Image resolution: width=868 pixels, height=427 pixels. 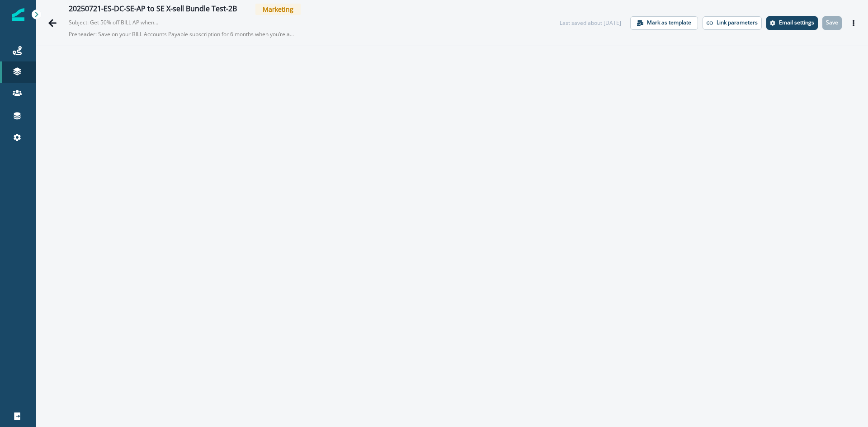 I want to click on div: 20250721-ES-DC-SE-AP to SE X-sell Bundle Test-2B, so click(x=153, y=10).